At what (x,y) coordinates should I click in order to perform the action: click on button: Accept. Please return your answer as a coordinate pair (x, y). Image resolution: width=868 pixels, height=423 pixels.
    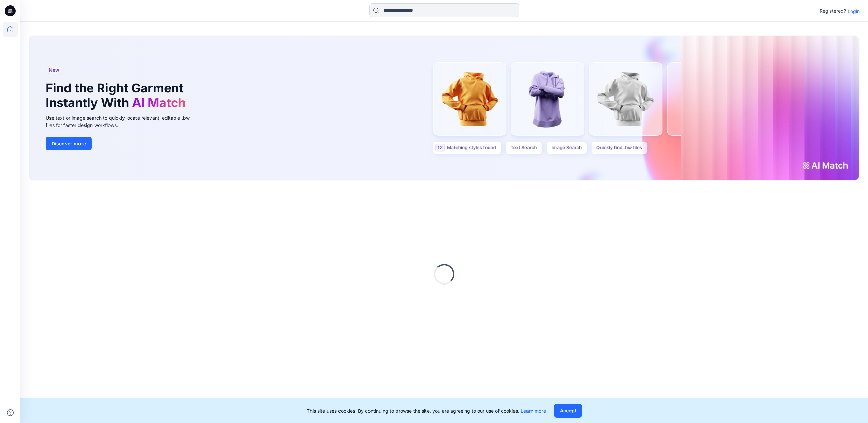
    Looking at the image, I should click on (568, 411).